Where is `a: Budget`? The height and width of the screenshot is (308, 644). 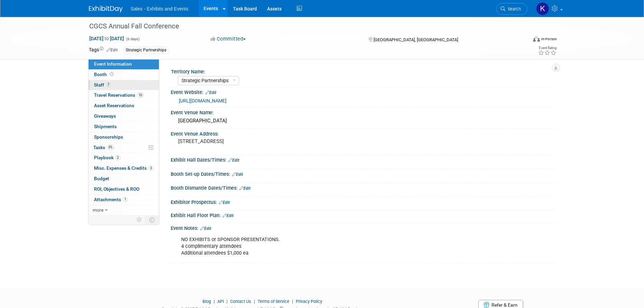
a: Budget is located at coordinates (124, 179).